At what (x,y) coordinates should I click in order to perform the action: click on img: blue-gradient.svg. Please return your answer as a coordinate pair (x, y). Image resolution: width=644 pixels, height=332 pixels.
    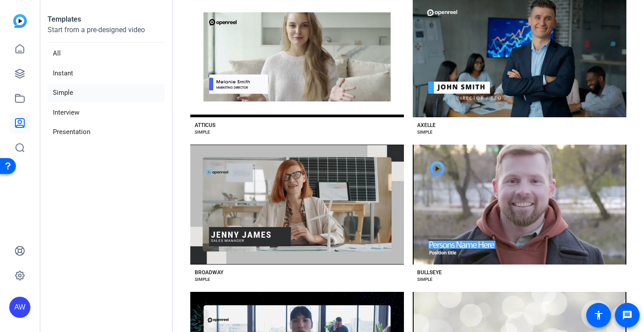
    Looking at the image, I should click on (20, 21).